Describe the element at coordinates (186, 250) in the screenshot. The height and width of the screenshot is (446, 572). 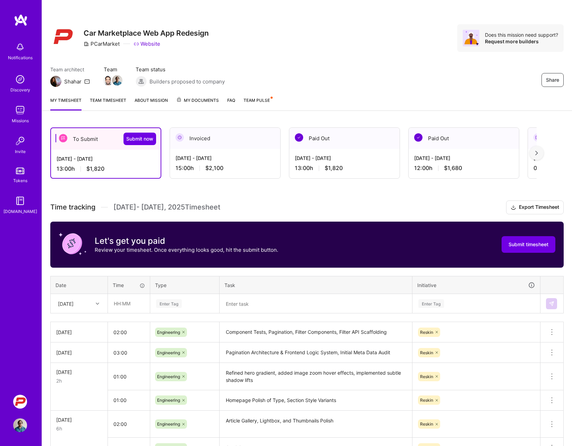
I see `p: Review your timesheet. Once everything looks good, hit the submit button.` at that location.